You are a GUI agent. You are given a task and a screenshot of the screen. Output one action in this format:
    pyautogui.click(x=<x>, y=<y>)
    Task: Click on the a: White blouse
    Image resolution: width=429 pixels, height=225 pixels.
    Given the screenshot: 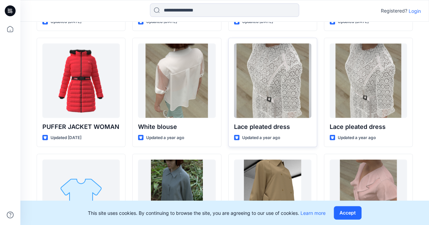 What is the action you would take?
    pyautogui.click(x=176, y=81)
    